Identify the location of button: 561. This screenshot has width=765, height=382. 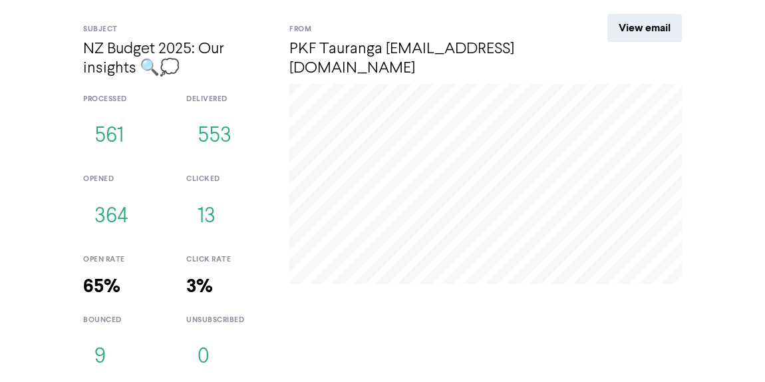
(109, 136).